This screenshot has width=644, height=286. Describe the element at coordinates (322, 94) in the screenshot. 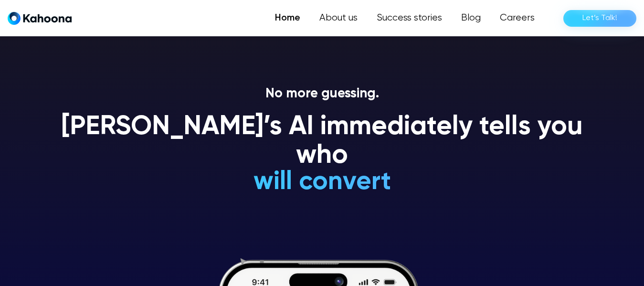

I see `p: No more guessing.` at that location.